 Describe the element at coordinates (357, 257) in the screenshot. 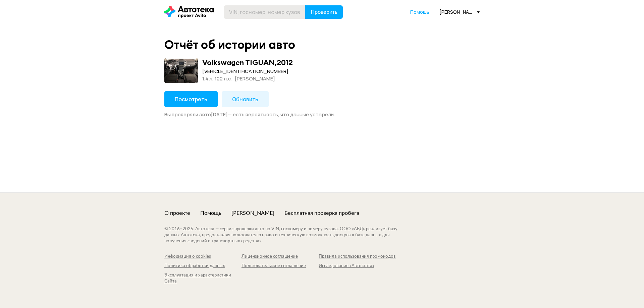

I see `a: Правила использования промокодов` at that location.